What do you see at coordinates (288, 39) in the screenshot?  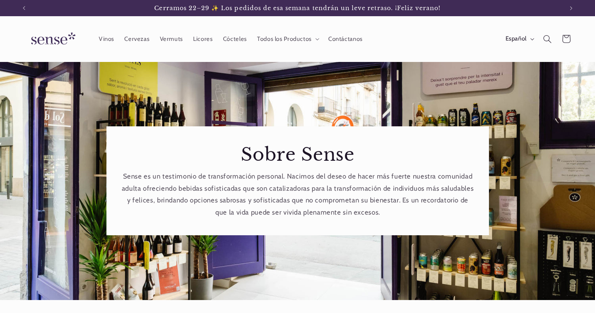 I see `summary: Todos los Productos` at bounding box center [288, 39].